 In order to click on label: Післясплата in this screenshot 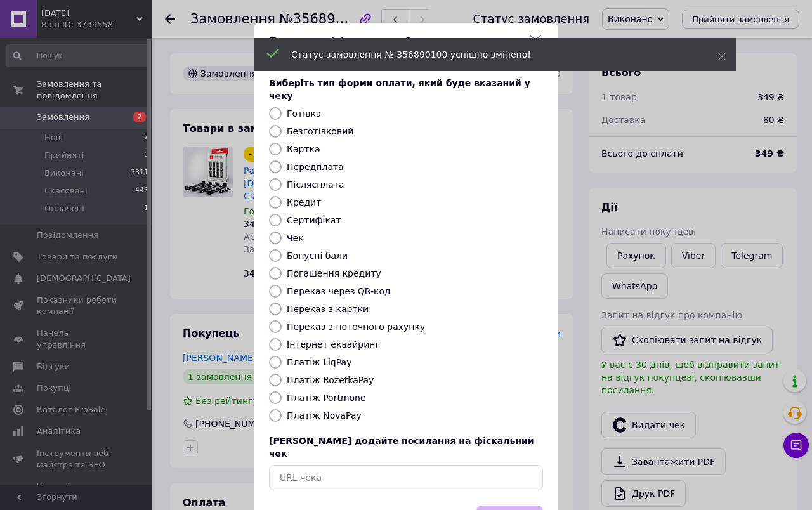, I will do `click(315, 184)`.